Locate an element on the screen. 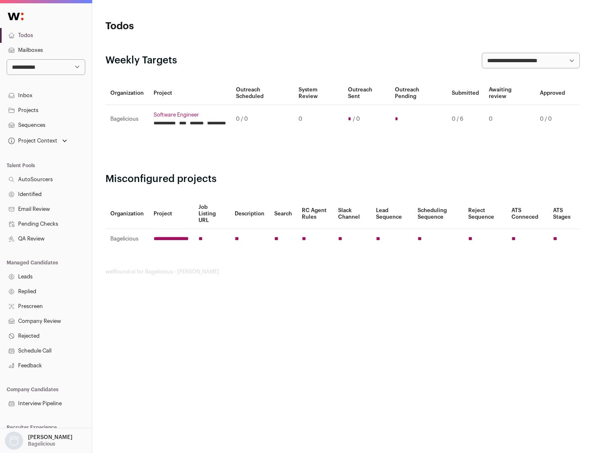  th: Submitted is located at coordinates (466, 93).